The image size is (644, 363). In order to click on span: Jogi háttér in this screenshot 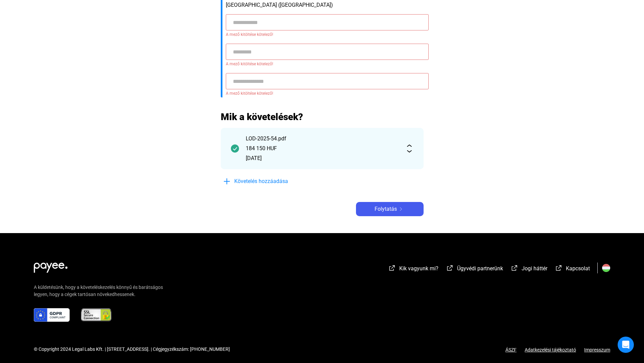, I will do `click(534, 268)`.